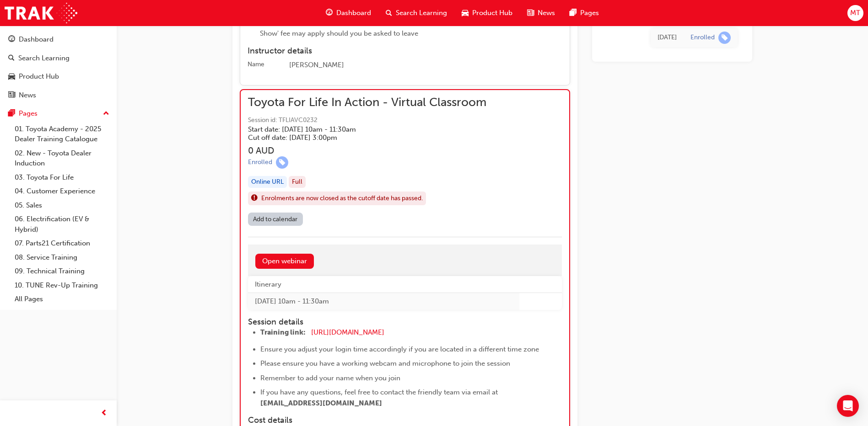 The width and height of the screenshot is (868, 426). Describe the element at coordinates (62, 158) in the screenshot. I see `a: 02. New - Toyota Dealer Induction` at that location.